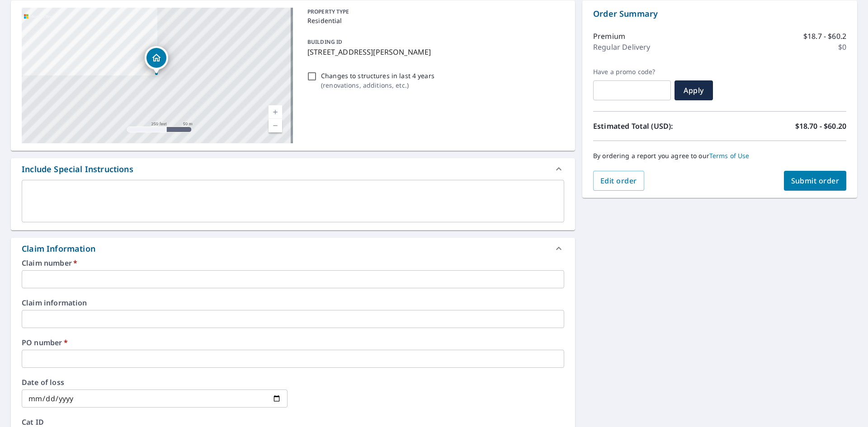 Image resolution: width=868 pixels, height=427 pixels. What do you see at coordinates (815, 181) in the screenshot?
I see `span: Submit order` at bounding box center [815, 181].